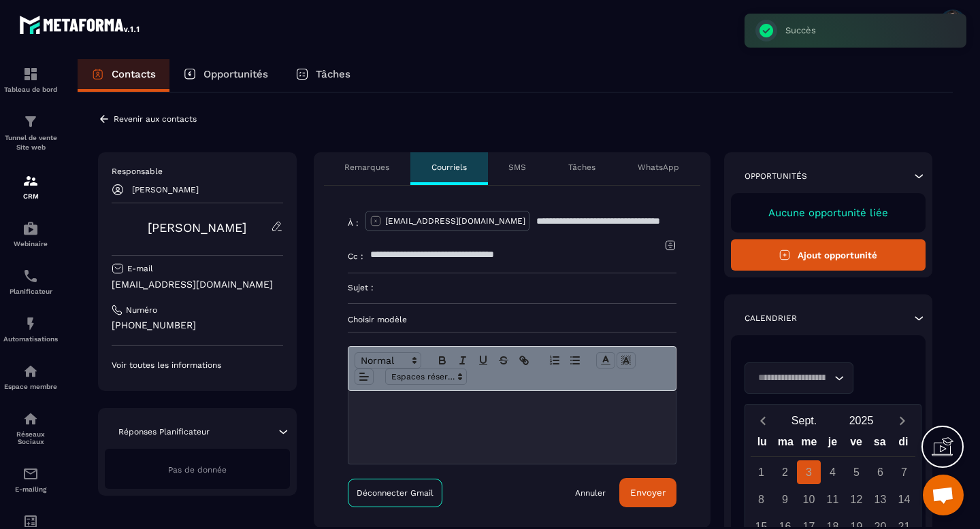 The height and width of the screenshot is (529, 980). I want to click on div: 11, so click(832, 499).